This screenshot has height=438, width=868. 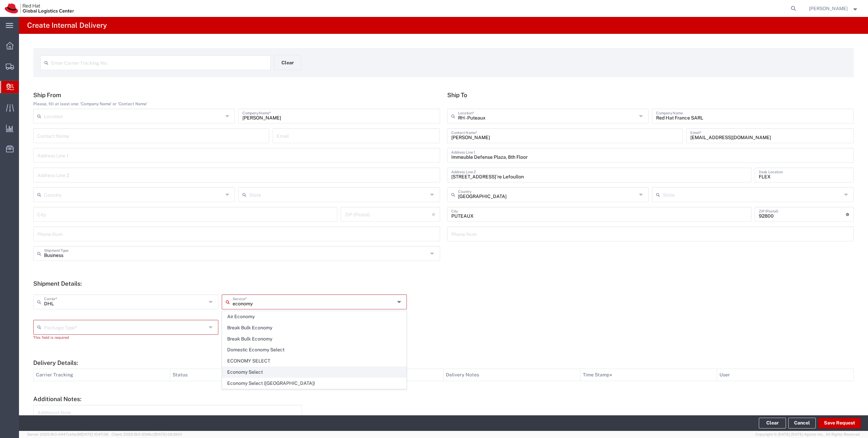 I want to click on th: Carrier Tracking, so click(x=102, y=375).